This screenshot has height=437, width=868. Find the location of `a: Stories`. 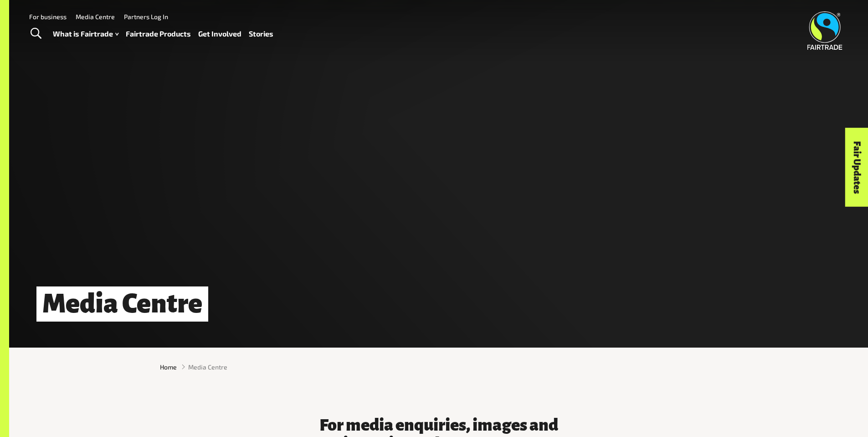

a: Stories is located at coordinates (261, 33).